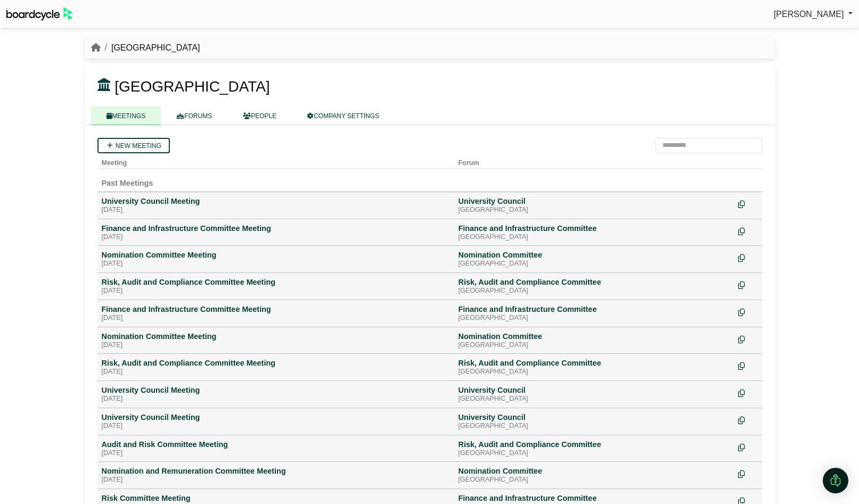 This screenshot has width=859, height=504. I want to click on div: Risk Committee Meeting, so click(276, 498).